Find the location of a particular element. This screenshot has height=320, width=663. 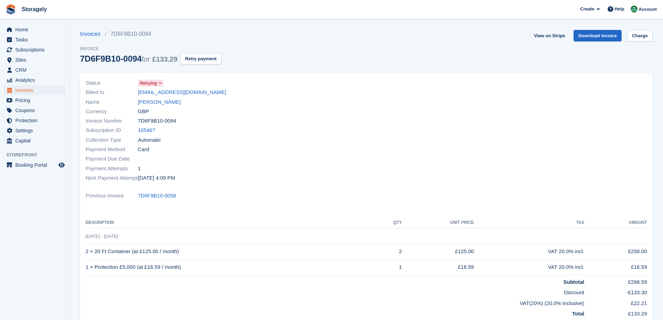

td: £250.00 is located at coordinates (616, 251).